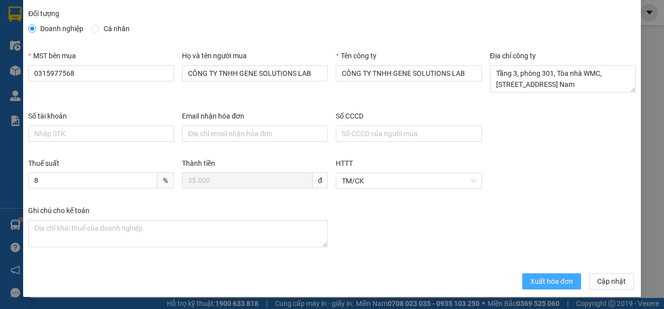  I want to click on label: Số tài khoản, so click(47, 116).